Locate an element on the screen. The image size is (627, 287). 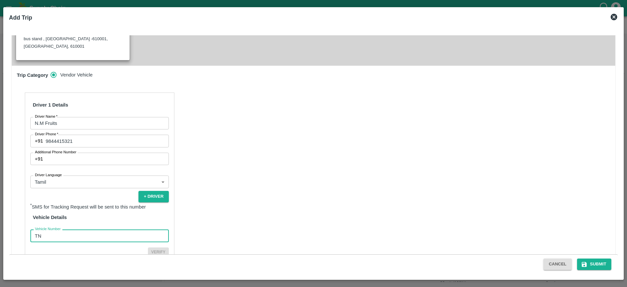
button: Cancel is located at coordinates (558, 264).